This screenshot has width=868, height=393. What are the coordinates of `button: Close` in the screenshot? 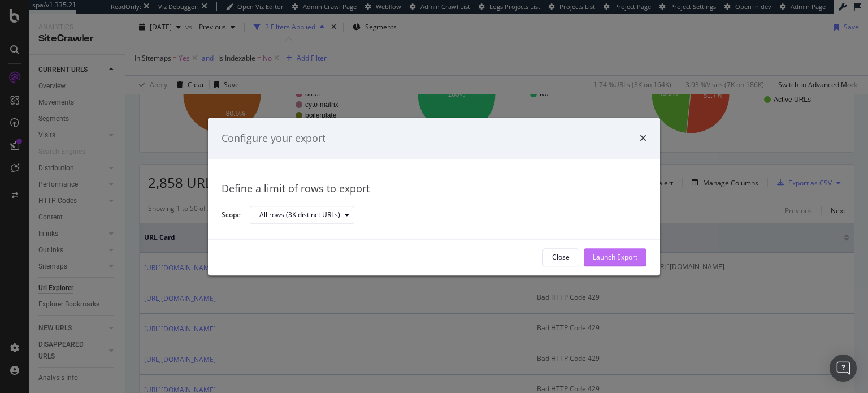 It's located at (561, 257).